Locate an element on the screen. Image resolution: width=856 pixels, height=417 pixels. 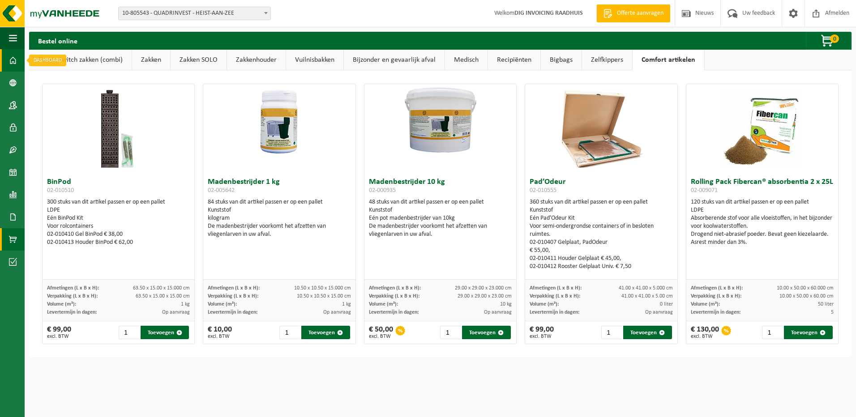
div: Eén Pad’Odeur Kit is located at coordinates (601, 218).